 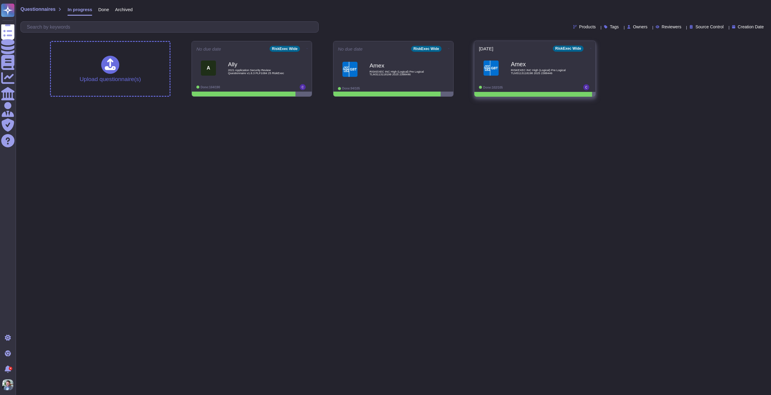 I want to click on span: Creation Date, so click(x=751, y=27).